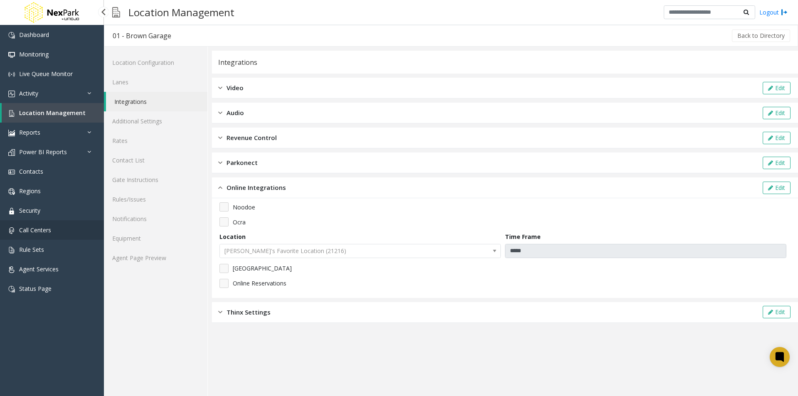 Image resolution: width=798 pixels, height=396 pixels. Describe the element at coordinates (235, 88) in the screenshot. I see `span: Video` at that location.